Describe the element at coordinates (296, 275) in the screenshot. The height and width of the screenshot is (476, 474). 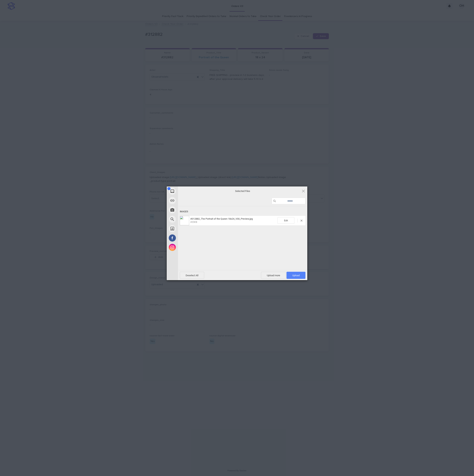
I see `span: Upload` at that location.